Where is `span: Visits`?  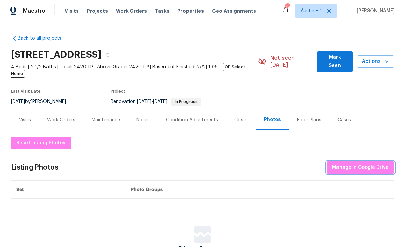
span: Visits is located at coordinates (72, 11).